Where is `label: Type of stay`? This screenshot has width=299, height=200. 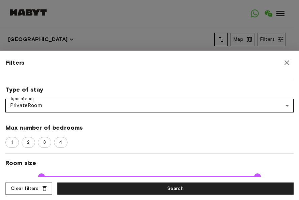
label: Type of stay is located at coordinates (22, 99).